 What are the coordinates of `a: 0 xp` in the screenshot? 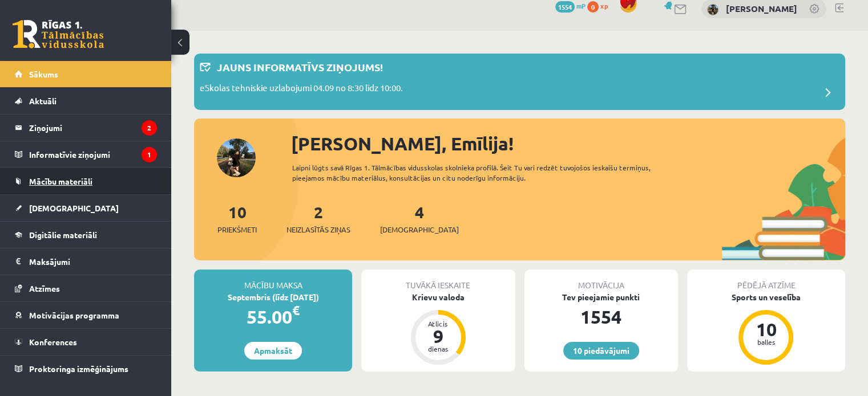 It's located at (600, 6).